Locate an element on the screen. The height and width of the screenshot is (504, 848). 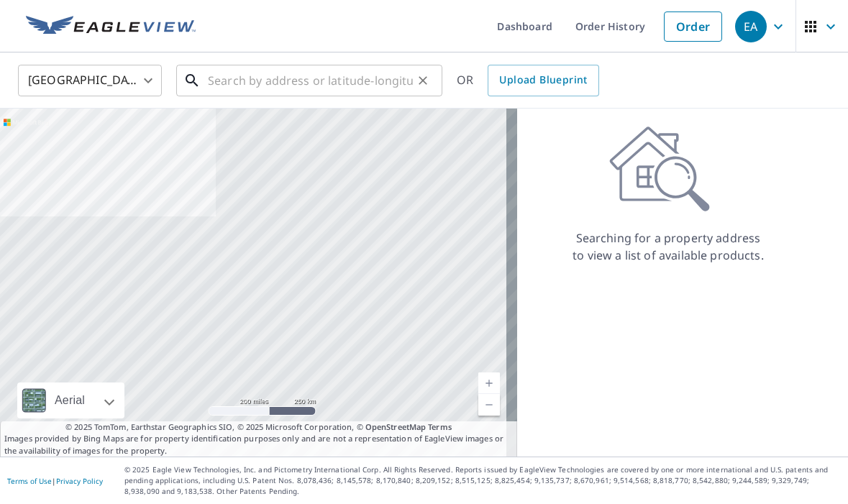
input: Search by address or latitude-longitude is located at coordinates (310, 81).